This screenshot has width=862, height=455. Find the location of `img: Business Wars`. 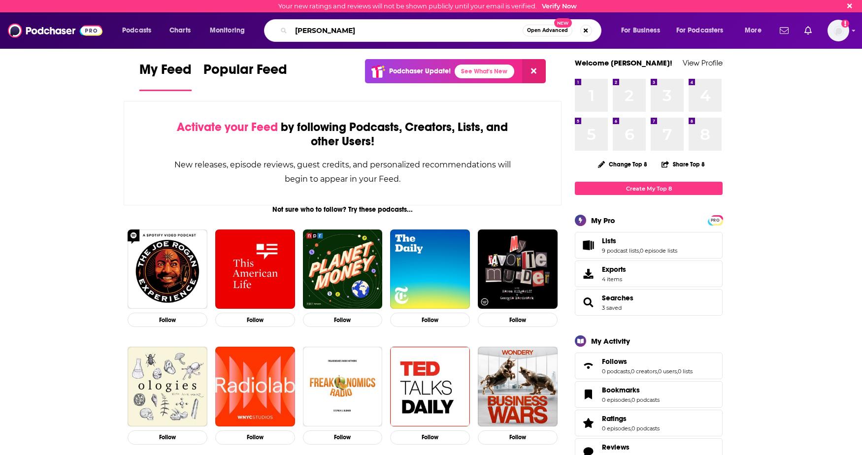

img: Business Wars is located at coordinates (517, 386).